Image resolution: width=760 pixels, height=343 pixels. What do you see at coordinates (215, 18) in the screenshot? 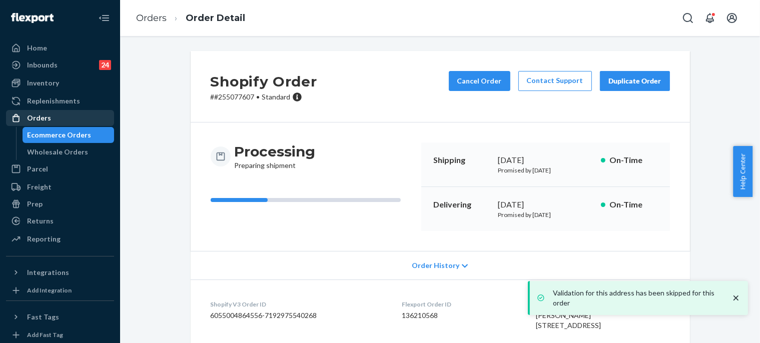
I see `a: Order Detail` at bounding box center [215, 18].